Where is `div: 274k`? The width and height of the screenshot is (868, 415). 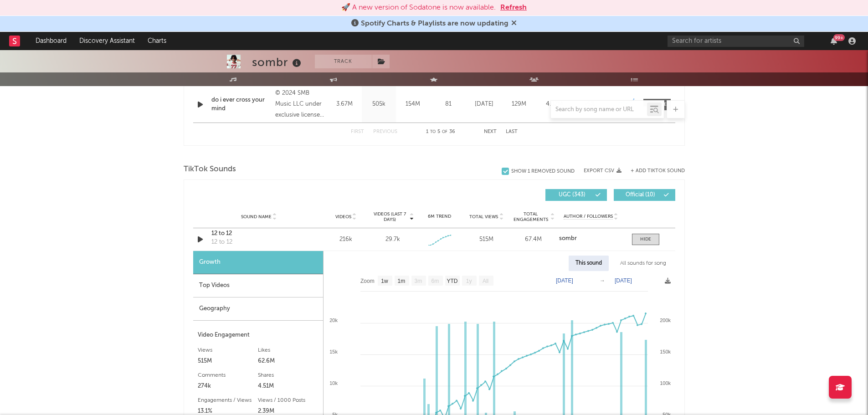
div: 274k is located at coordinates (228, 386).